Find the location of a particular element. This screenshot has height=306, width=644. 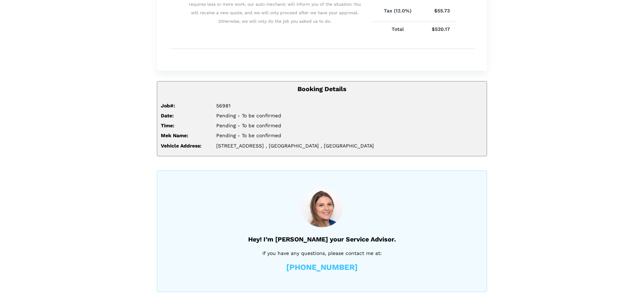

p: If you have any questions, please contact me at: is located at coordinates (322, 253).